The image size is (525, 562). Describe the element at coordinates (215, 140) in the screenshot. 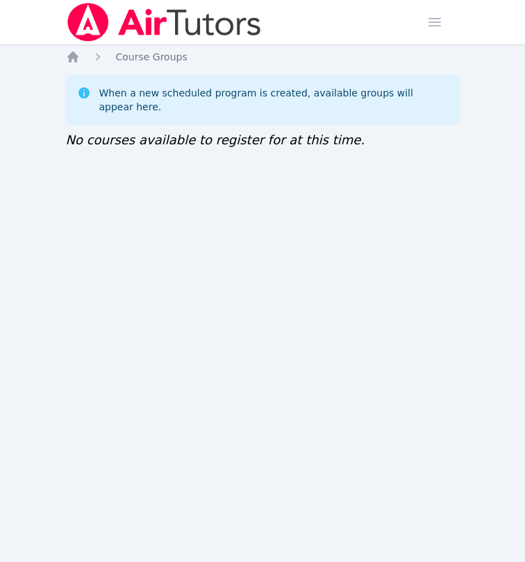

I see `span: No courses available to register for at this time.` at that location.